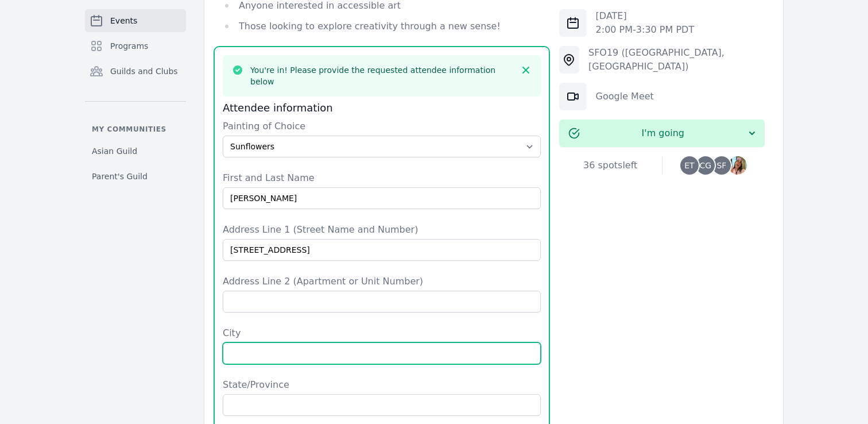 The height and width of the screenshot is (424, 868). I want to click on label: Address Line 2 (Apartment or Unit Number), so click(381, 282).